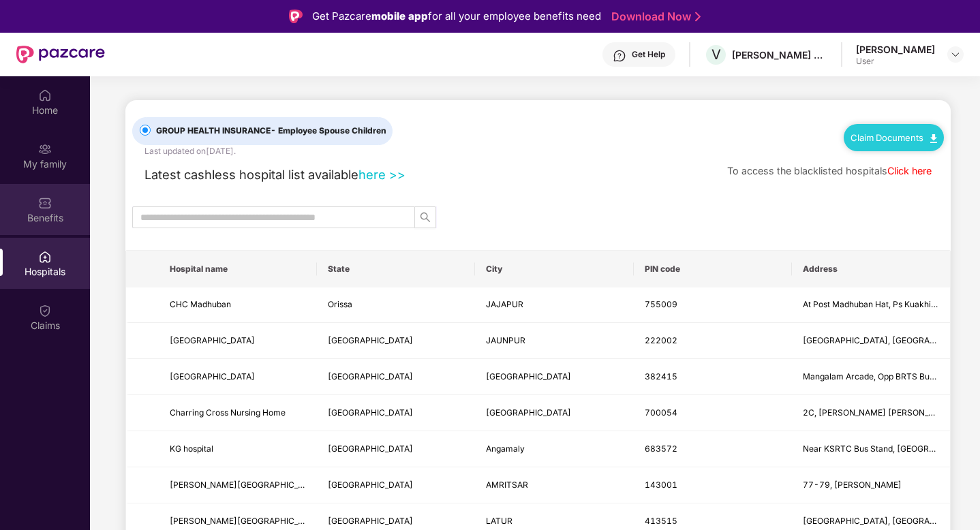 The height and width of the screenshot is (530, 980). Describe the element at coordinates (238, 270) in the screenshot. I see `th: Hospital name` at that location.